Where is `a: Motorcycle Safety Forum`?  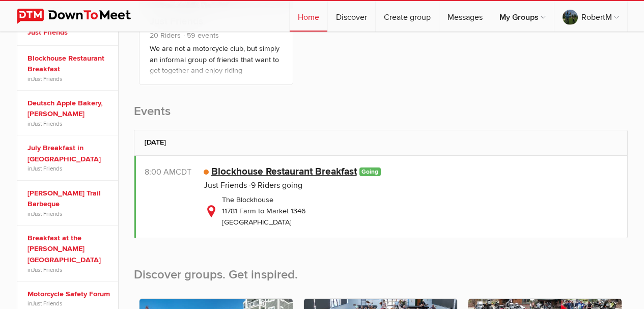 a: Motorcycle Safety Forum is located at coordinates (69, 294).